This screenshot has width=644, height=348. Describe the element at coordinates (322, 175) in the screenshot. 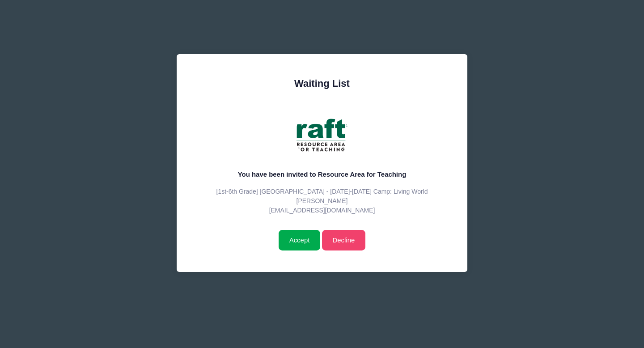

I see `h5: You have been invited to Resource Area for Teaching` at that location.